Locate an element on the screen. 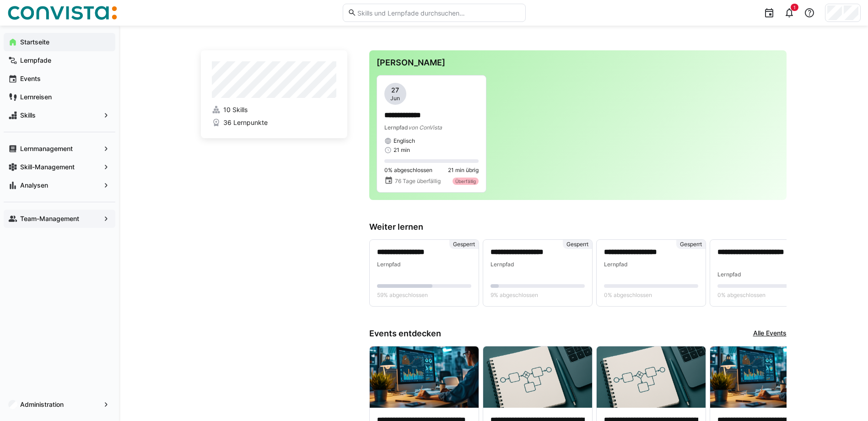  span: 10 Skills is located at coordinates (235, 110).